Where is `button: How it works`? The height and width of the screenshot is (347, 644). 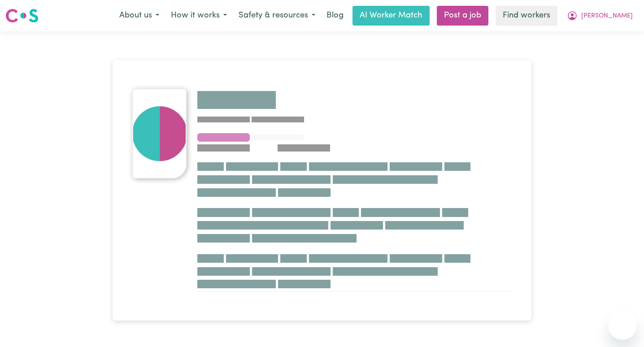 button: How it works is located at coordinates (199, 16).